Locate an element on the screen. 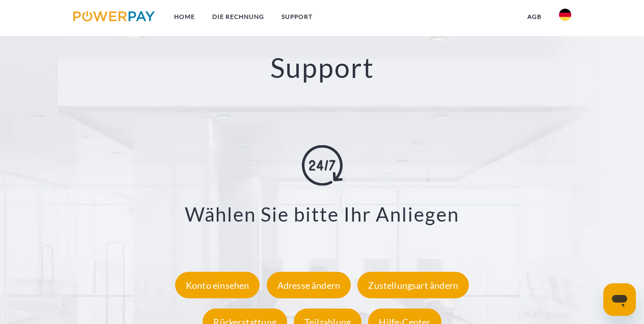 The image size is (644, 324). a: Konto einsehen is located at coordinates (217, 285).